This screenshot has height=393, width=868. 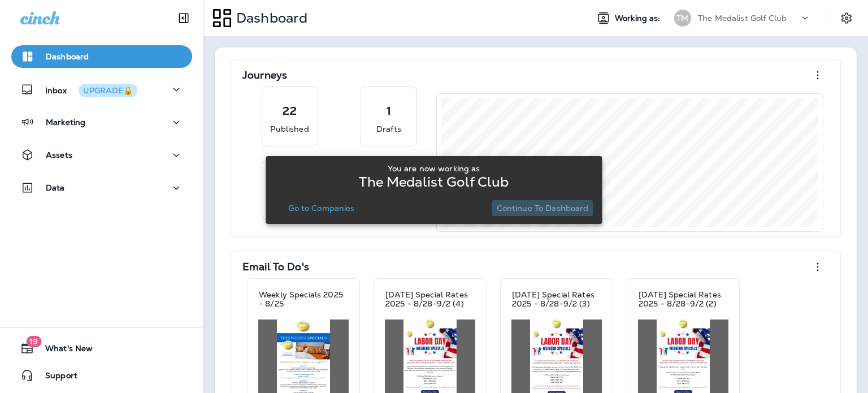 What do you see at coordinates (102, 348) in the screenshot?
I see `button: 19What's New` at bounding box center [102, 348].